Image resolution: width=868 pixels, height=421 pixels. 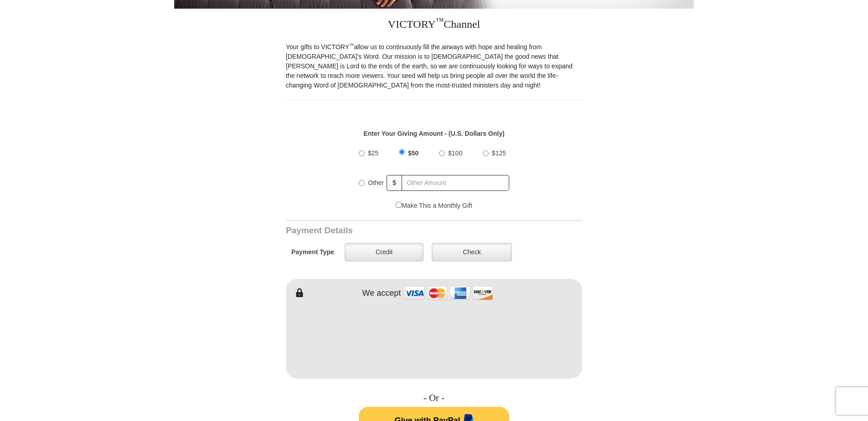 What do you see at coordinates (413, 153) in the screenshot?
I see `span: $50` at bounding box center [413, 153].